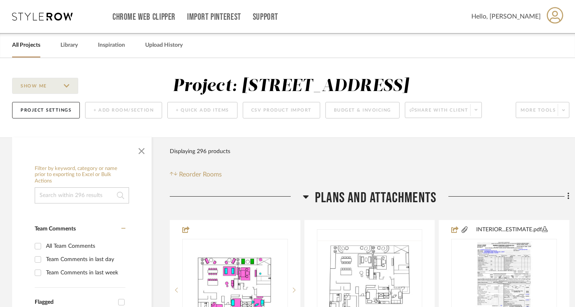  What do you see at coordinates (144, 17) in the screenshot?
I see `a: Chrome Web Clipper` at bounding box center [144, 17].